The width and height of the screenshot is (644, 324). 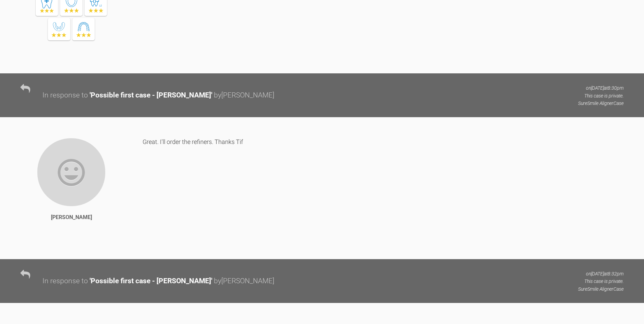 What do you see at coordinates (71, 172) in the screenshot?
I see `img: Rupen Patel` at bounding box center [71, 172].